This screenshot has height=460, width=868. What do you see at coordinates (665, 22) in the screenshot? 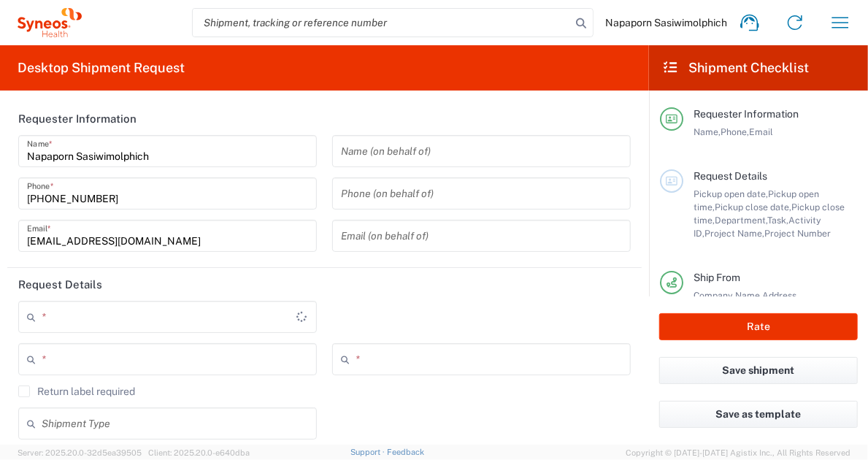
I see `span: Napaporn Sasiwimolphich` at bounding box center [665, 22].